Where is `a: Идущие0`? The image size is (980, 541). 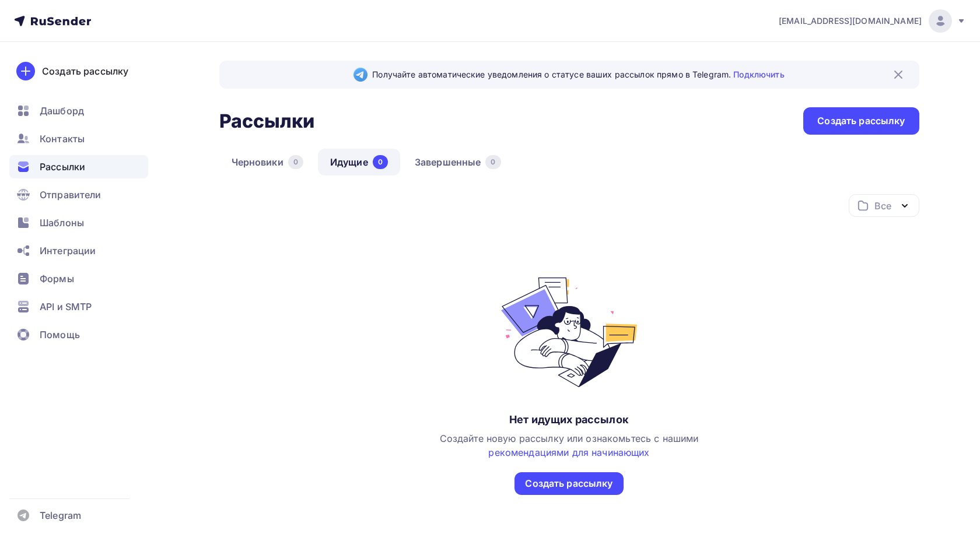 a: Идущие0 is located at coordinates (359, 162).